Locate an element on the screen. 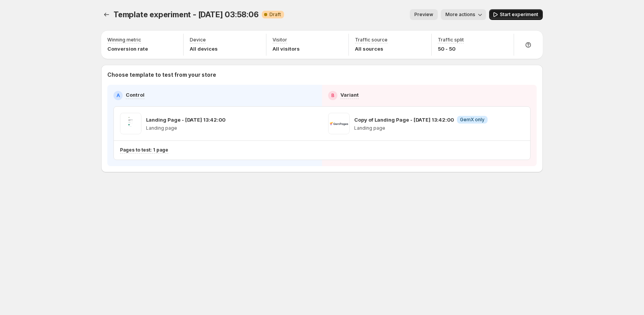 The image size is (644, 315). span: GemX only is located at coordinates (472, 120).